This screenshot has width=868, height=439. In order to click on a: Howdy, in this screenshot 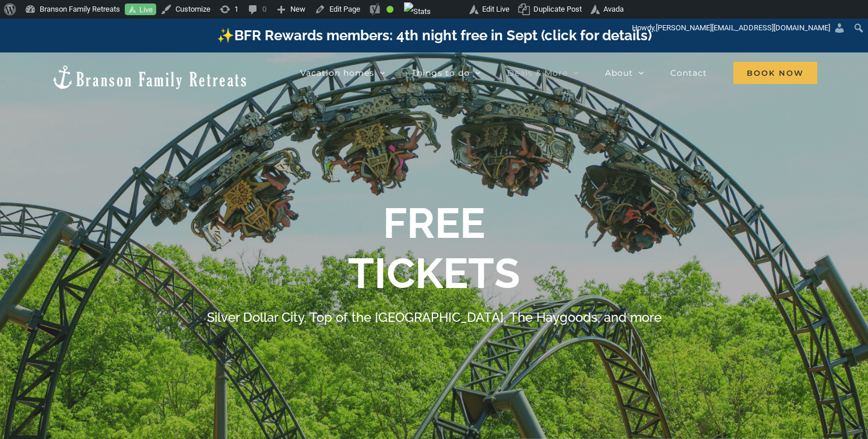, I will do `click(739, 28)`.